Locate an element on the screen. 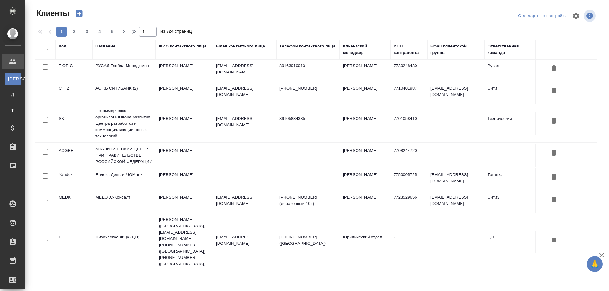 This screenshot has width=609, height=291. div: Название is located at coordinates (105, 46).